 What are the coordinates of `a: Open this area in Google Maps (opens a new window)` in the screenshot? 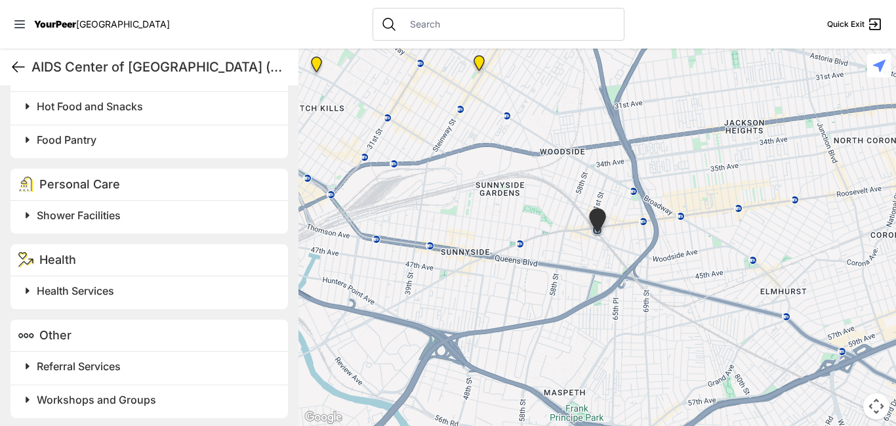 It's located at (323, 417).